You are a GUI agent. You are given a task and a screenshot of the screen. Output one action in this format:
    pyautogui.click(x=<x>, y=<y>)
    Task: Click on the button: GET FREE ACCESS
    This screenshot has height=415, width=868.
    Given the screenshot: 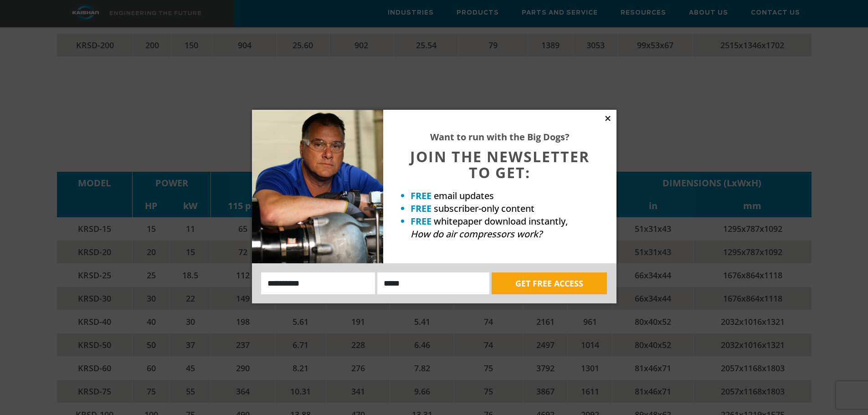 What is the action you would take?
    pyautogui.click(x=549, y=283)
    